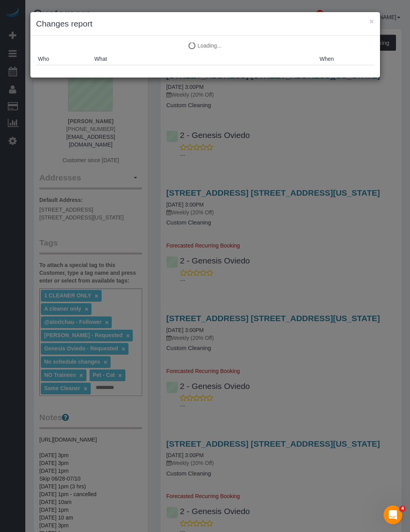 This screenshot has width=410, height=532. I want to click on span: 4, so click(402, 509).